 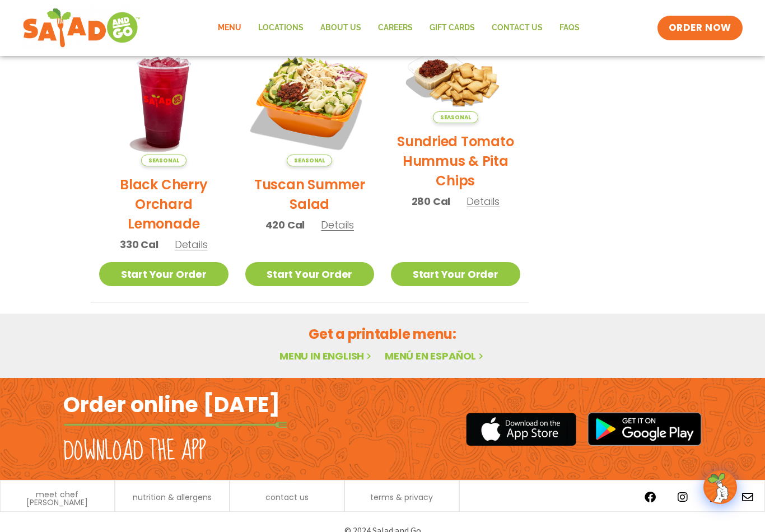 I want to click on h2: Tuscan Summer Salad, so click(x=310, y=194).